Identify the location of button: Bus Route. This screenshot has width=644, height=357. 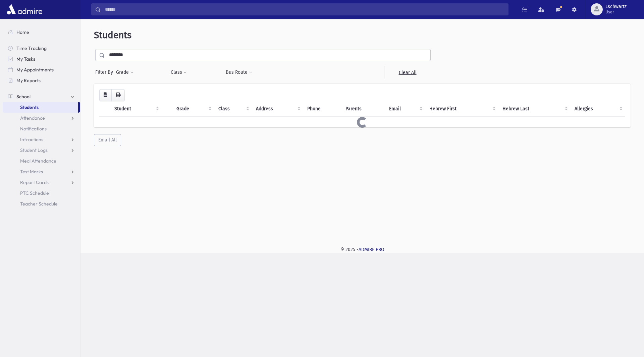
(239, 72).